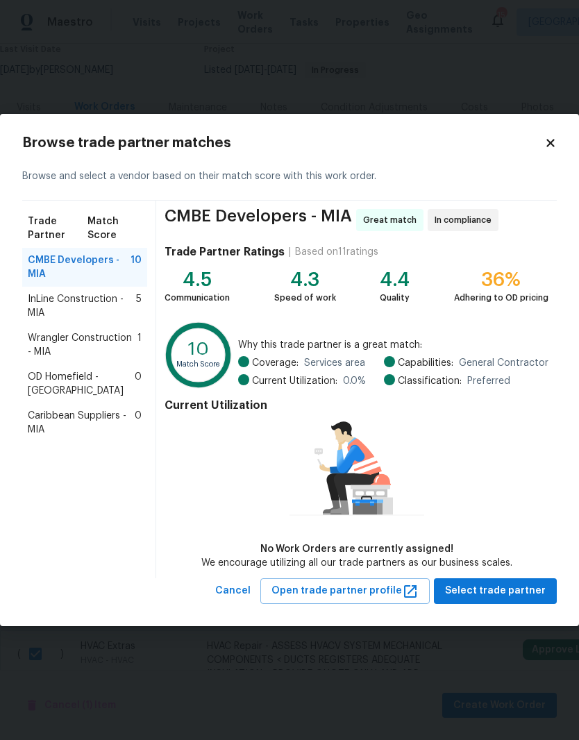 Image resolution: width=579 pixels, height=740 pixels. Describe the element at coordinates (139, 345) in the screenshot. I see `span: 1` at that location.